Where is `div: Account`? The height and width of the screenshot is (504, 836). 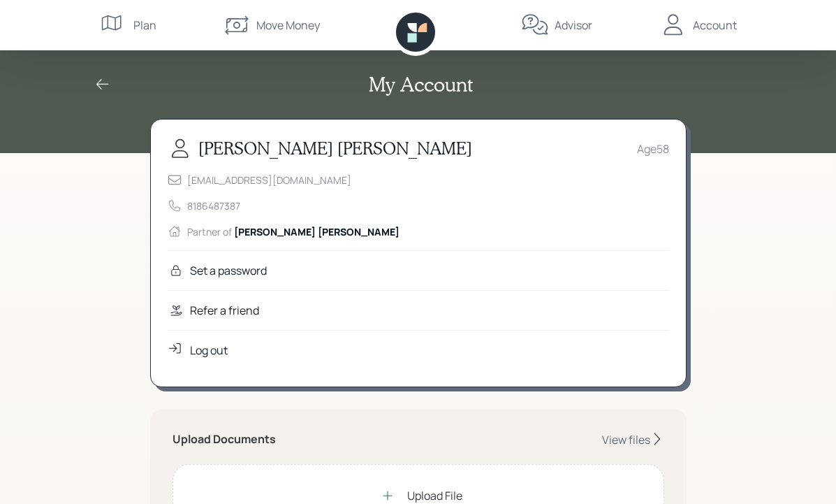
div: Account is located at coordinates (715, 25).